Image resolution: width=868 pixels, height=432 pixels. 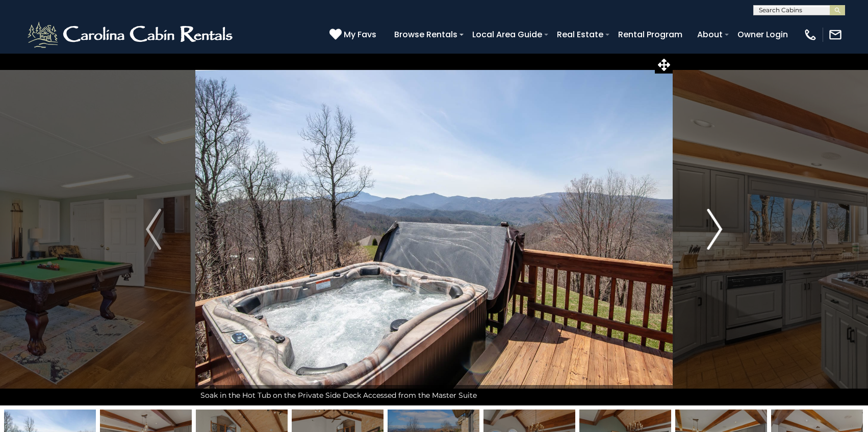 I want to click on a: About, so click(x=710, y=34).